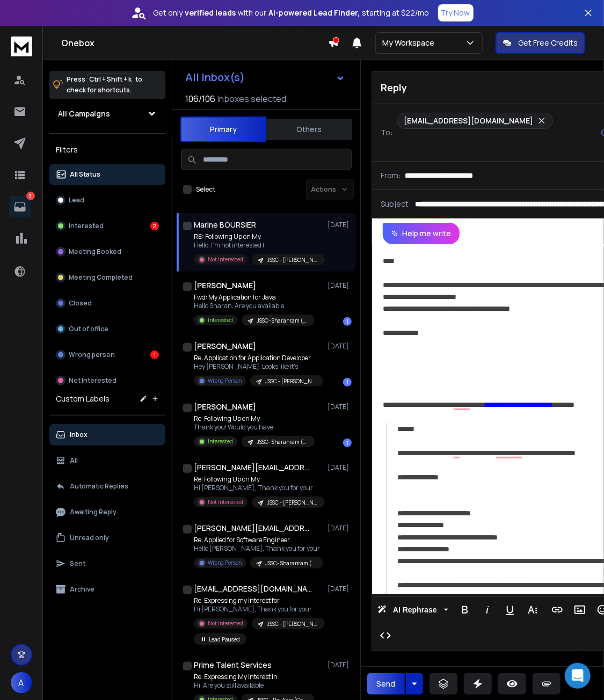  I want to click on p: To:, so click(387, 133).